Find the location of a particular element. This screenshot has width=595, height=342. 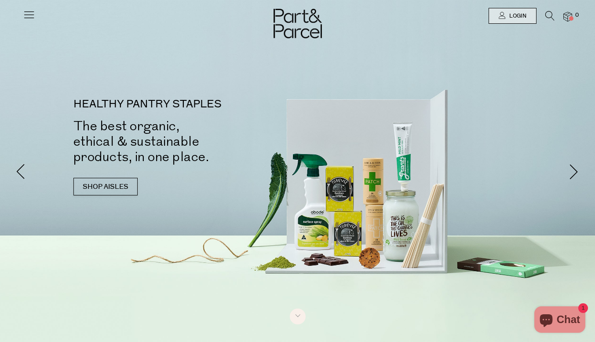

img: Part&Parcel is located at coordinates (298, 23).